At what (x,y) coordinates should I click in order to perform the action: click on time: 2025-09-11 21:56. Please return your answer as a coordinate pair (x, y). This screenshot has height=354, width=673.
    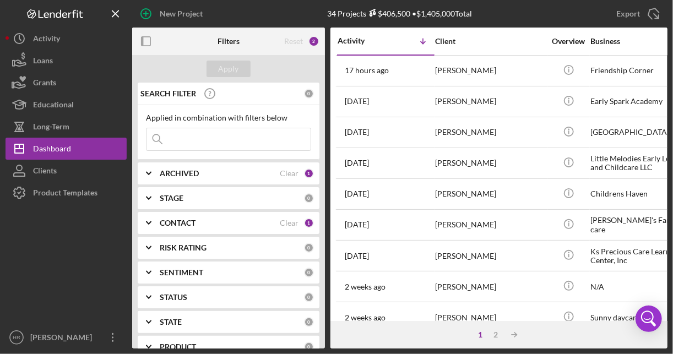
    Looking at the image, I should click on (365, 318).